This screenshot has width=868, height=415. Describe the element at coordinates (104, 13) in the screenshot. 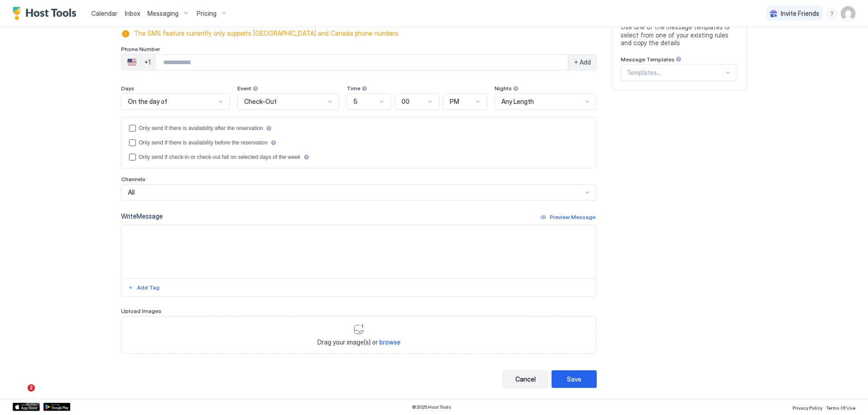

I see `span: Calendar` at that location.